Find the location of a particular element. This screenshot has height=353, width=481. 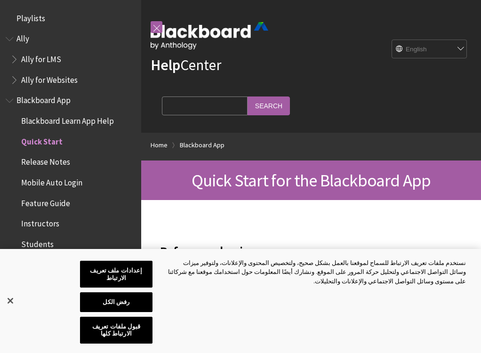

input: Search is located at coordinates (269, 105).